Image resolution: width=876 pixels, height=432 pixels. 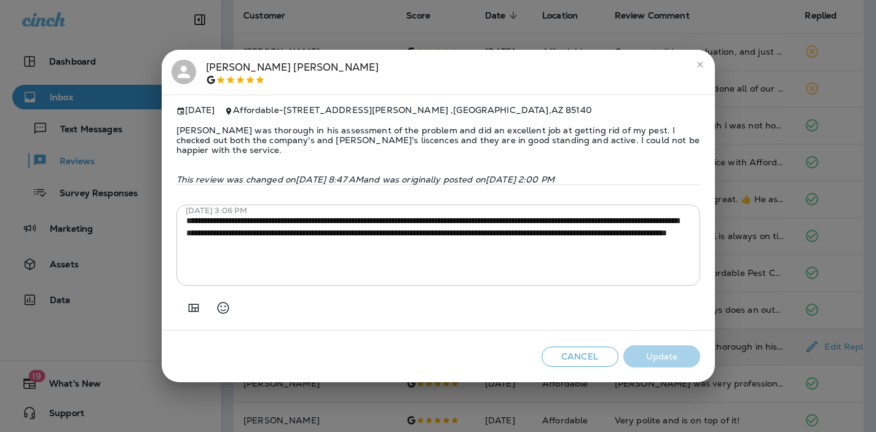 I want to click on button: Select an emoji, so click(x=223, y=308).